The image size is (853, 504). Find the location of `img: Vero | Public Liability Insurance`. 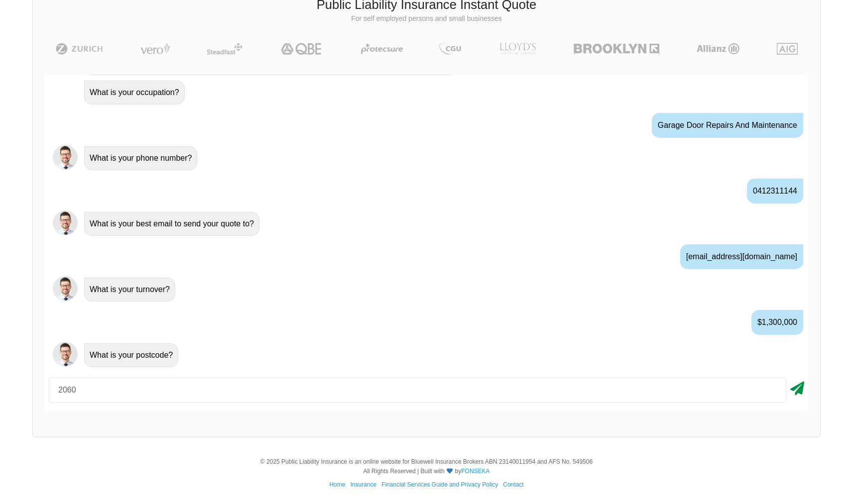

img: Vero | Public Liability Insurance is located at coordinates (155, 48).